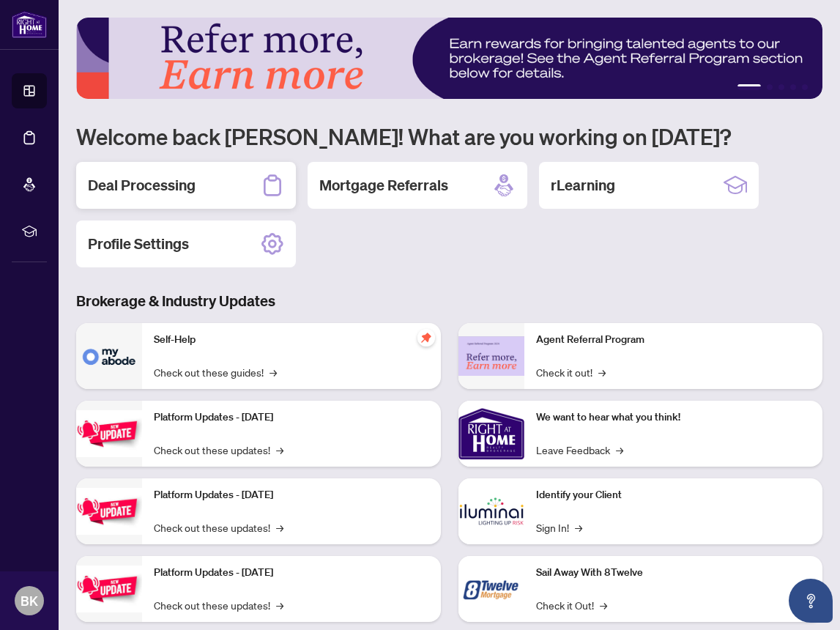 The width and height of the screenshot is (840, 630). What do you see at coordinates (109, 588) in the screenshot?
I see `img: Platform Updates - June 23, 2025` at bounding box center [109, 588].